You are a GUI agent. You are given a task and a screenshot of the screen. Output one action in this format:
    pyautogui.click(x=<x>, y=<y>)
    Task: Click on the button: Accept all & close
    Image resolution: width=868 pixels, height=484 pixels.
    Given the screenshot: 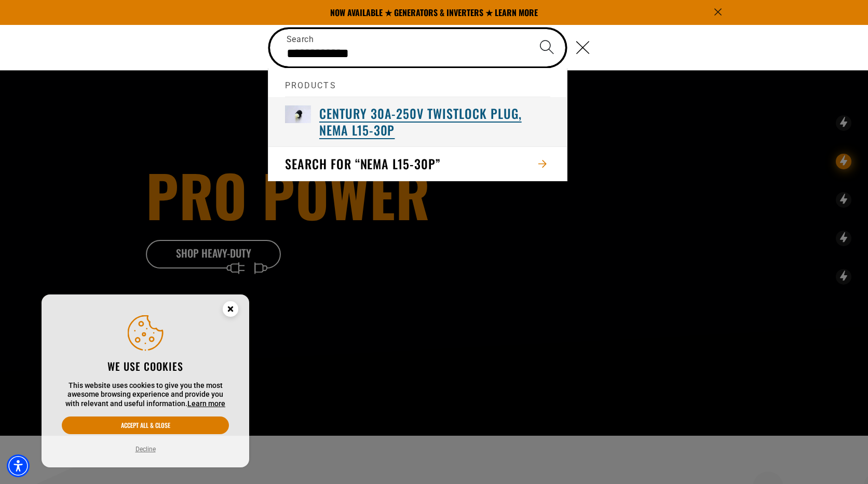 What is the action you would take?
    pyautogui.click(x=146, y=426)
    